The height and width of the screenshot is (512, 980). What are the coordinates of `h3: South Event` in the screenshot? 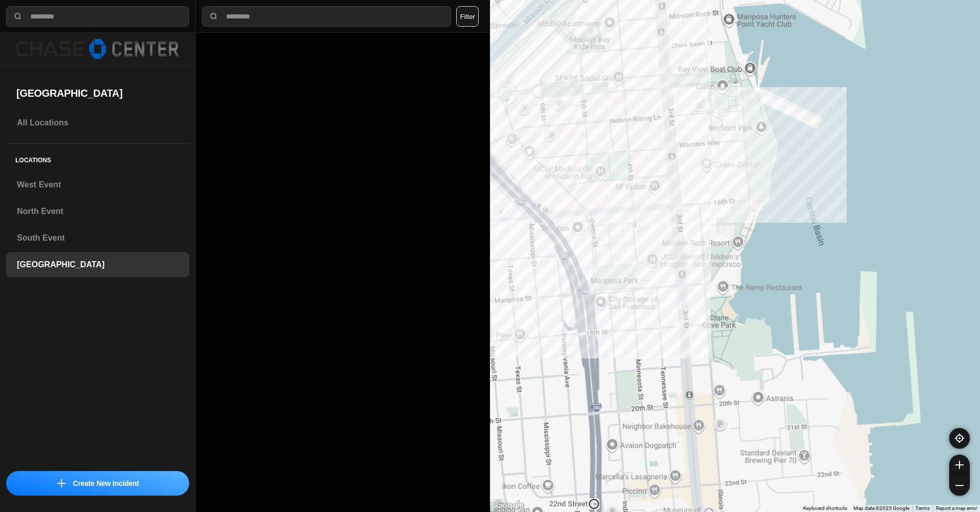 It's located at (97, 238).